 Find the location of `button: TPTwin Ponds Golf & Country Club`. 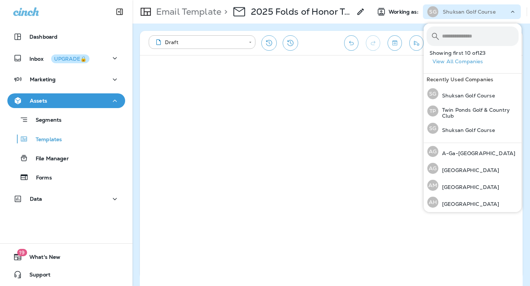

button: TPTwin Ponds Golf & Country Club is located at coordinates (472, 111).